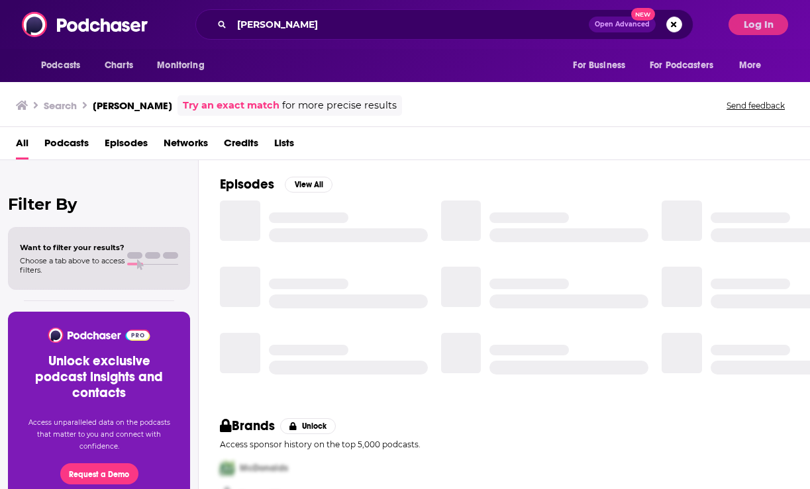 The width and height of the screenshot is (810, 489). Describe the element at coordinates (504, 444) in the screenshot. I see `p: Access sponsor history on the top 5,000 podcasts.` at that location.